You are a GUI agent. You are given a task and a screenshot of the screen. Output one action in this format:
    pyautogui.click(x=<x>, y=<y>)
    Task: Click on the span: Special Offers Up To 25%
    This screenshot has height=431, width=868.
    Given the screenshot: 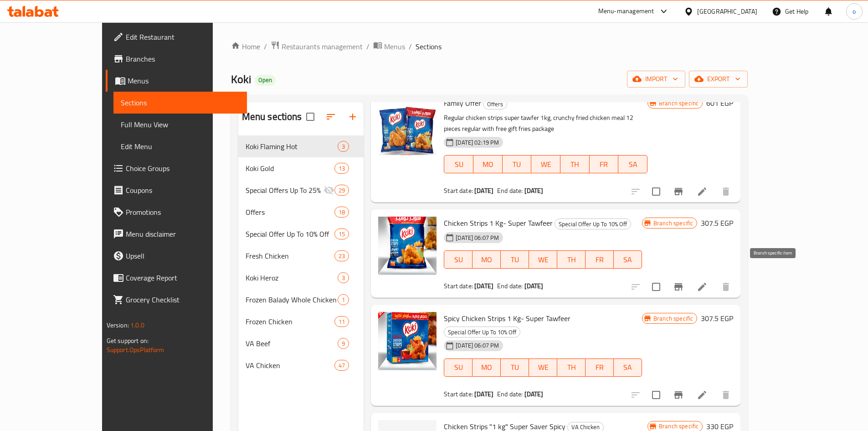 What is the action you would take?
    pyautogui.click(x=284, y=190)
    